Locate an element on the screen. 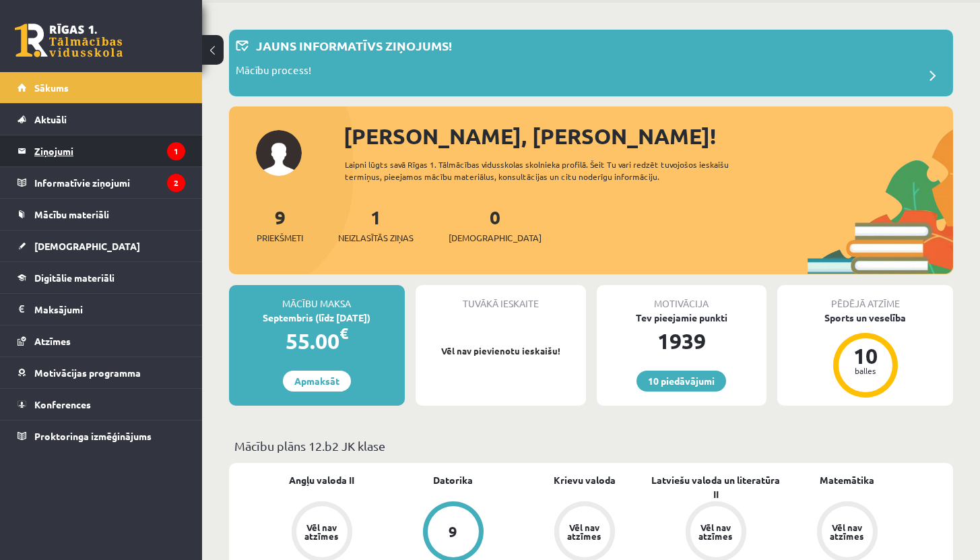  a: Proktoringa izmēģinājums is located at coordinates (101, 436).